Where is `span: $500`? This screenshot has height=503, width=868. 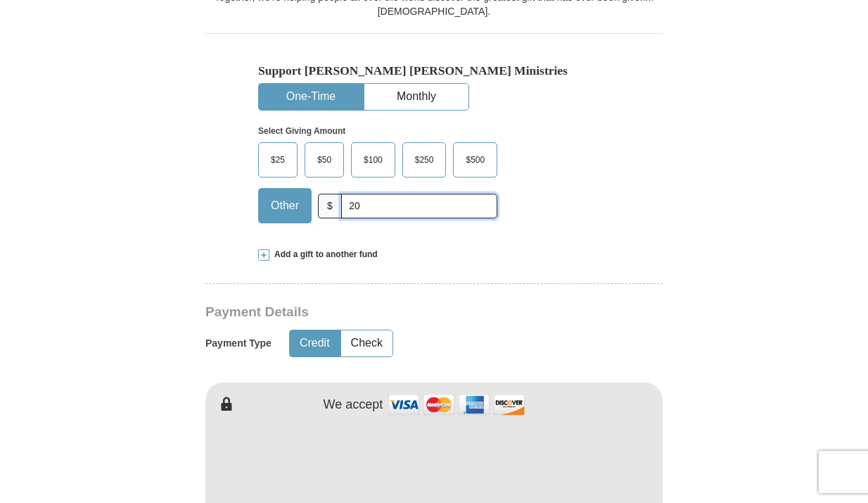
span: $500 is located at coordinates (475, 160).